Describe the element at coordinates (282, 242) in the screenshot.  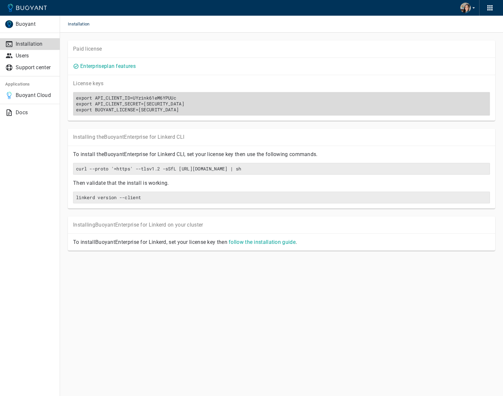
I see `p: To install Buoyant Enterprise for Linkerd, set your license key then .` at that location.